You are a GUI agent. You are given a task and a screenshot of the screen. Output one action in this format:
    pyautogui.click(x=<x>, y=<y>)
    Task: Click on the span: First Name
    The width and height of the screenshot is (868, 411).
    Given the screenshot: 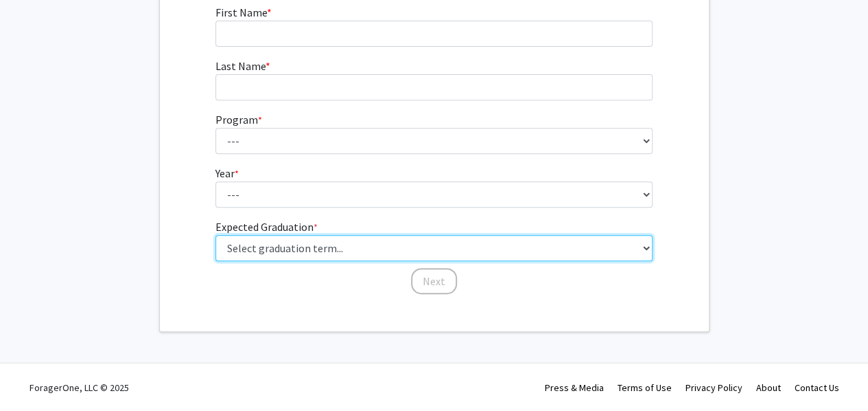 What is the action you would take?
    pyautogui.click(x=241, y=12)
    